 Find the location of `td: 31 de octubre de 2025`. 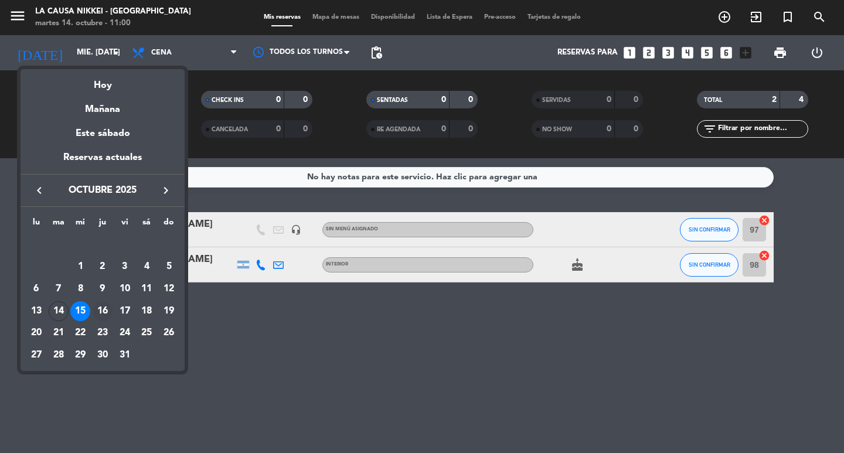

td: 31 de octubre de 2025 is located at coordinates (125, 355).